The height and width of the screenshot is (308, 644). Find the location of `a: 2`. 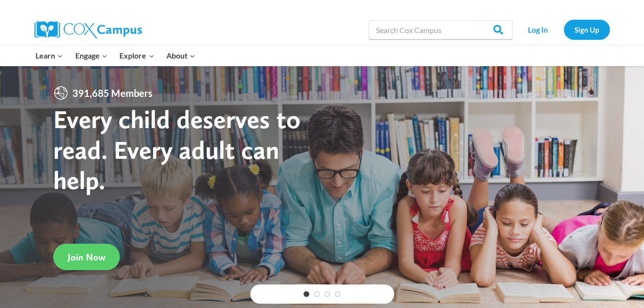

a: 2 is located at coordinates (317, 294).